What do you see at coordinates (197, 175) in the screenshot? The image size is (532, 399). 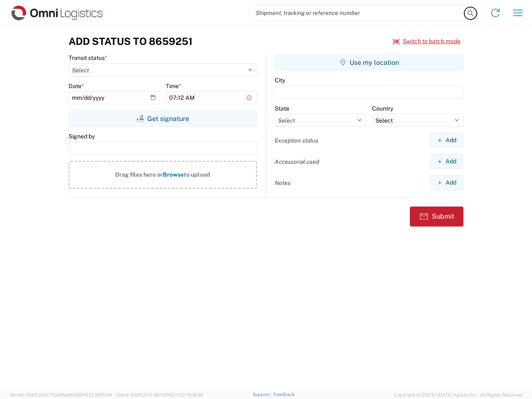 I see `span: to upload` at bounding box center [197, 175].